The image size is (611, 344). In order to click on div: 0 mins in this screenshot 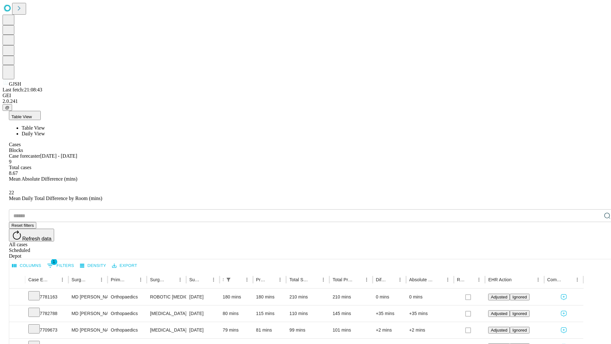, I will do `click(430, 297)`.